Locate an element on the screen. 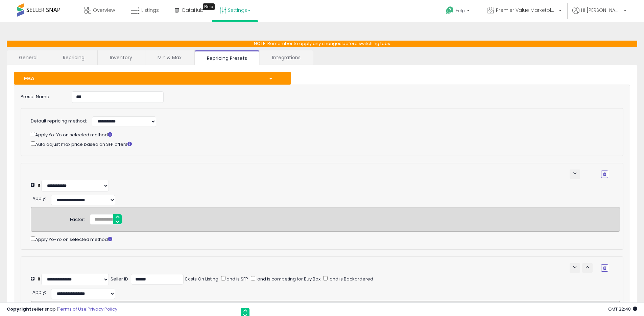 The image size is (644, 316). strong: Copyright is located at coordinates (19, 309).